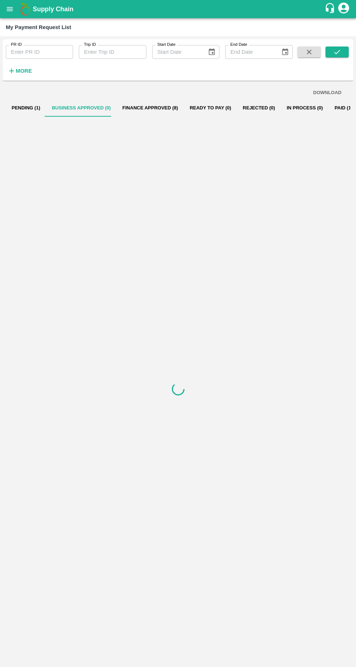  I want to click on button: open drawer, so click(10, 9).